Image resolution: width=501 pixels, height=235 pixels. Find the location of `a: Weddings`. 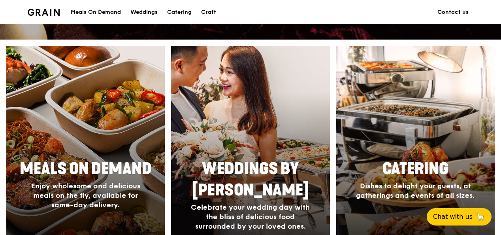

a: Weddings is located at coordinates (144, 12).